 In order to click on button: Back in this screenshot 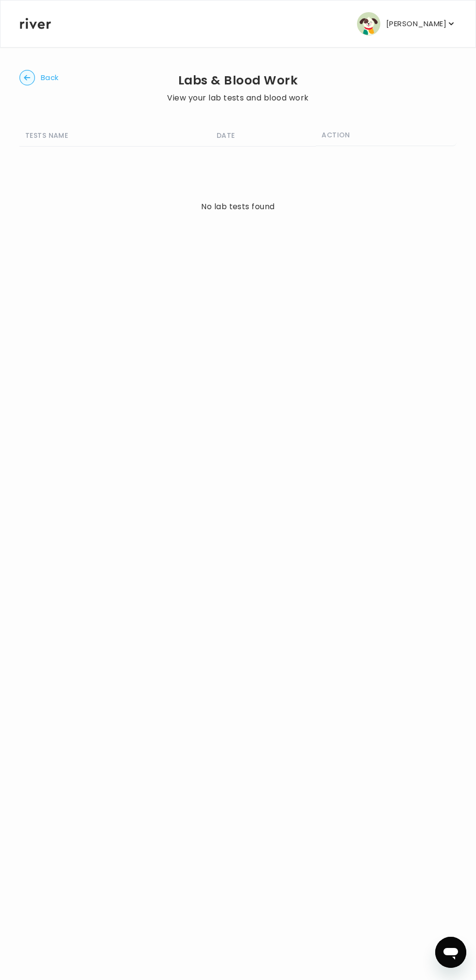, I will do `click(39, 78)`.